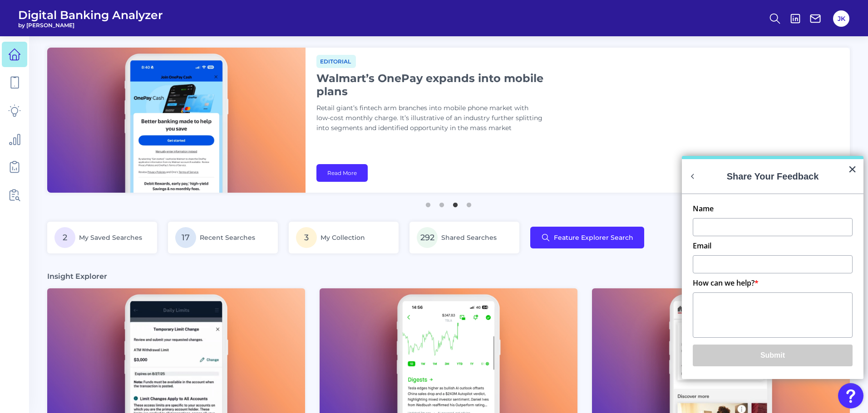 The image size is (868, 413). What do you see at coordinates (65, 238) in the screenshot?
I see `span: 2` at bounding box center [65, 238].